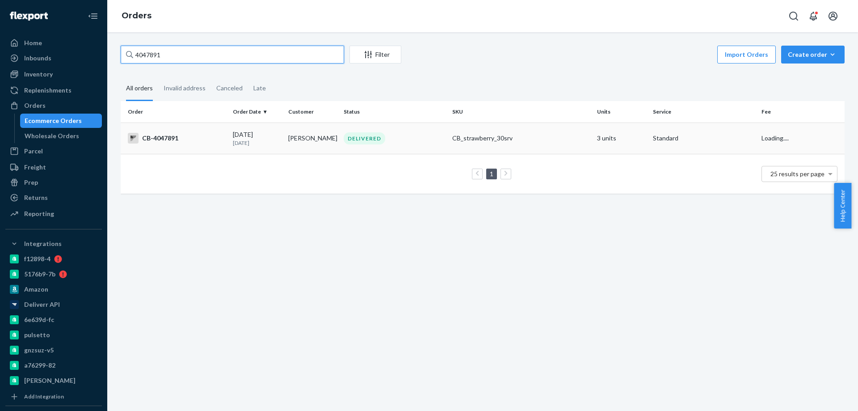 The height and width of the screenshot is (411, 858). Describe the element at coordinates (54, 74) in the screenshot. I see `a: Inventory` at that location.